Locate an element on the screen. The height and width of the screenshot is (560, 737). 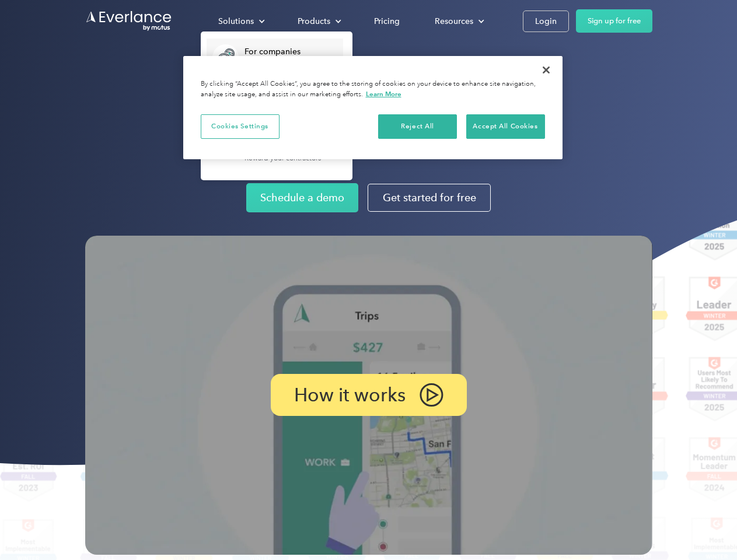
button: Close is located at coordinates (546, 70).